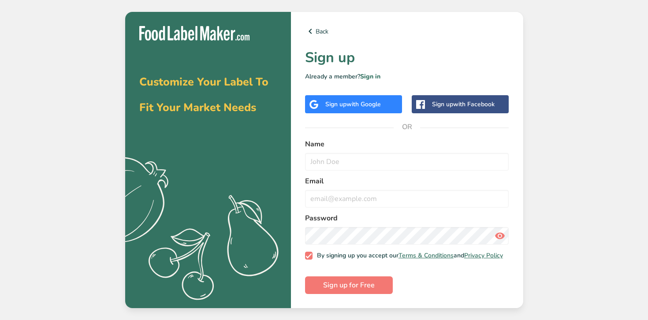 The image size is (648, 320). Describe the element at coordinates (407, 199) in the screenshot. I see `input: email@example.com` at that location.